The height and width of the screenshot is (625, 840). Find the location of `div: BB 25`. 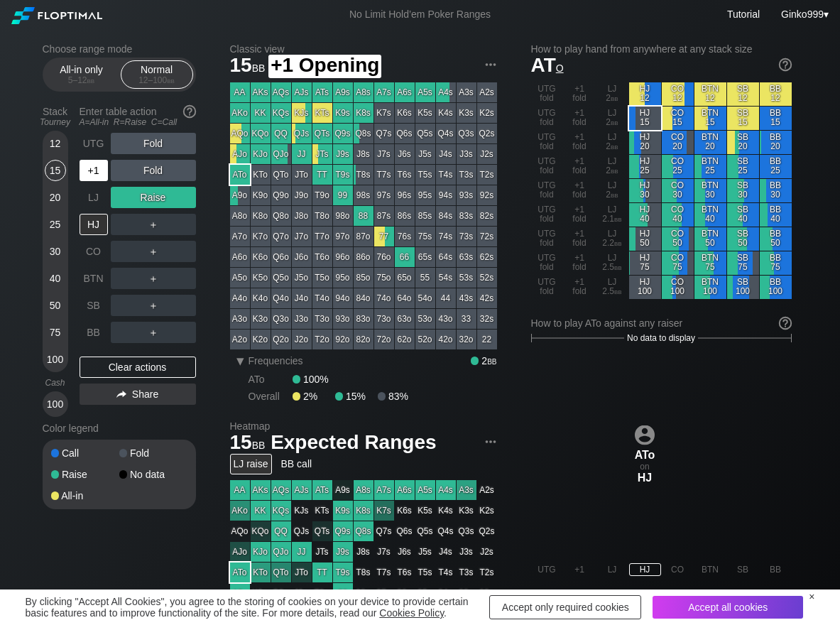

div: BB 25 is located at coordinates (775, 166).